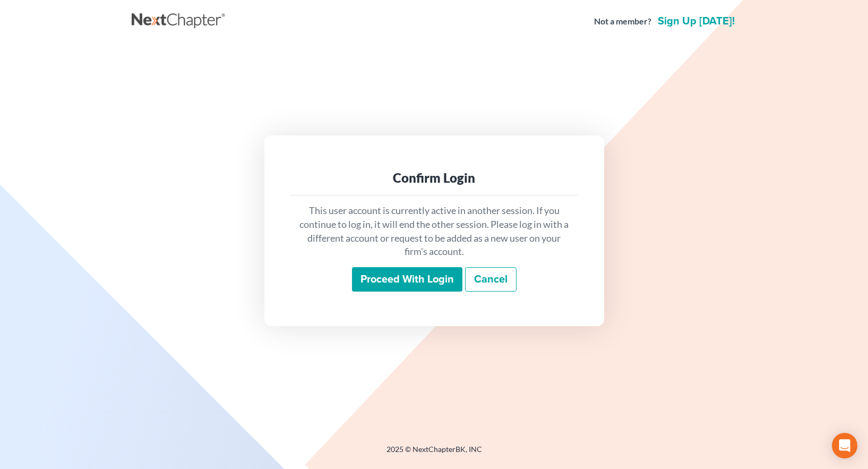 This screenshot has width=868, height=469. Describe the element at coordinates (407, 279) in the screenshot. I see `input: Proceed with login` at that location.